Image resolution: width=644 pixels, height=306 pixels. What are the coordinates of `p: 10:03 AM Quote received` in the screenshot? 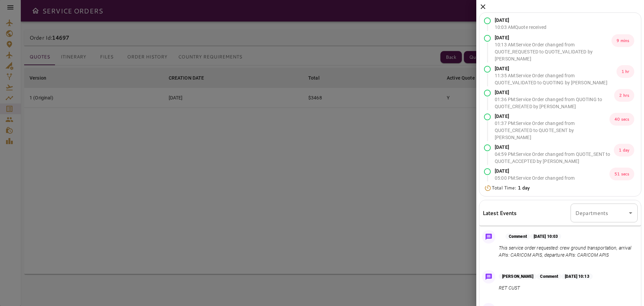 It's located at (521, 27).